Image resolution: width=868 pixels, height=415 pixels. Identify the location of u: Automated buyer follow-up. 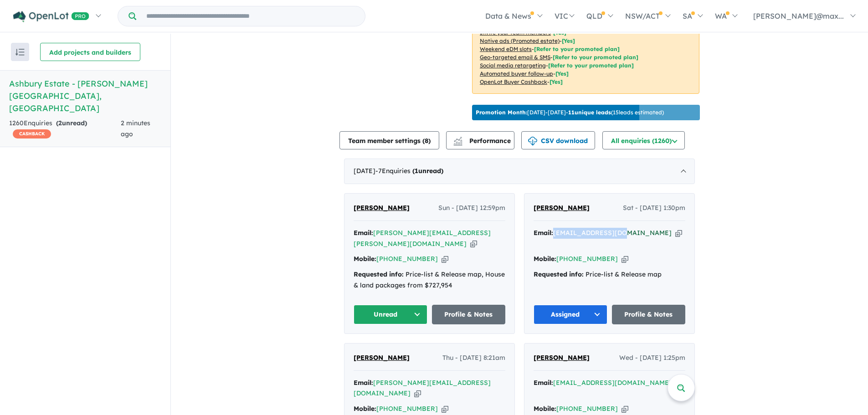
(516, 73).